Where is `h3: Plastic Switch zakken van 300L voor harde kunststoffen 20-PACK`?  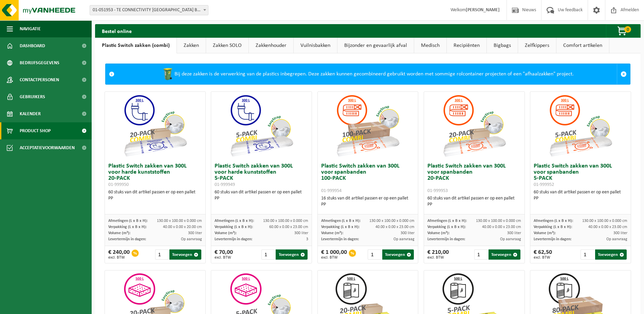
h3: Plastic Switch zakken van 300L voor harde kunststoffen 20-PACK is located at coordinates (155, 175).